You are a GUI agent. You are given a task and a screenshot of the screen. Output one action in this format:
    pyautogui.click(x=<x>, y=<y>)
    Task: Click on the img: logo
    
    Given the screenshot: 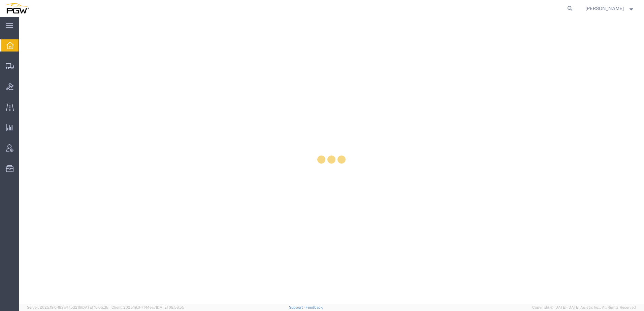 What is the action you would take?
    pyautogui.click(x=17, y=9)
    